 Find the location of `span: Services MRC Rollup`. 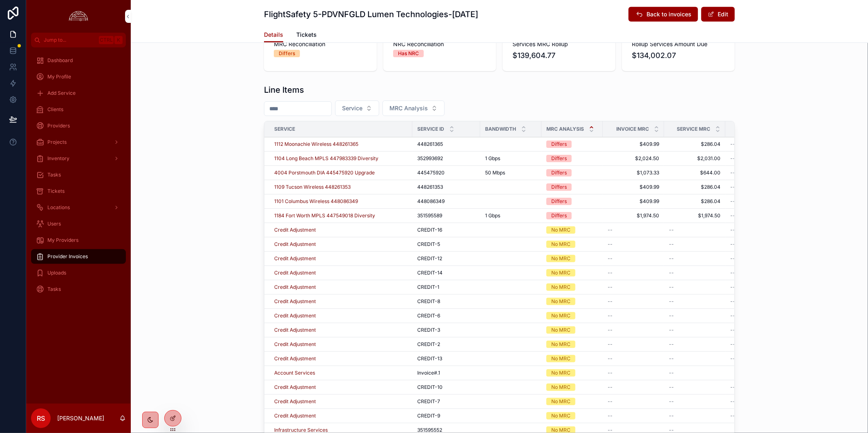

span: Services MRC Rollup is located at coordinates (559, 44).